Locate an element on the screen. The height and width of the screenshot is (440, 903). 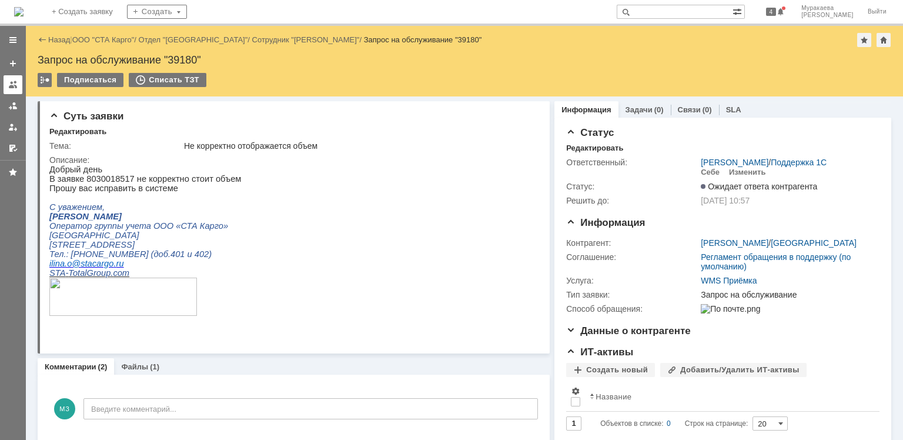
div: (2) is located at coordinates (103, 366).